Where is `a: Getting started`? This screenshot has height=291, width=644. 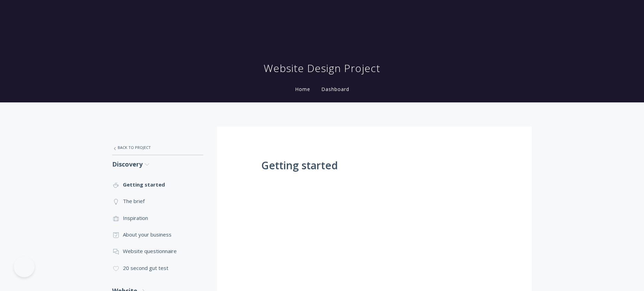
a: Getting started is located at coordinates (158, 185).